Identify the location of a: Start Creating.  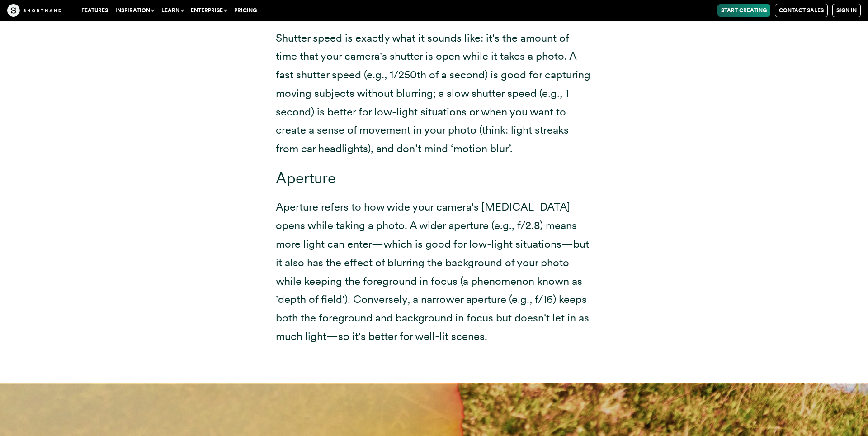
(744, 10).